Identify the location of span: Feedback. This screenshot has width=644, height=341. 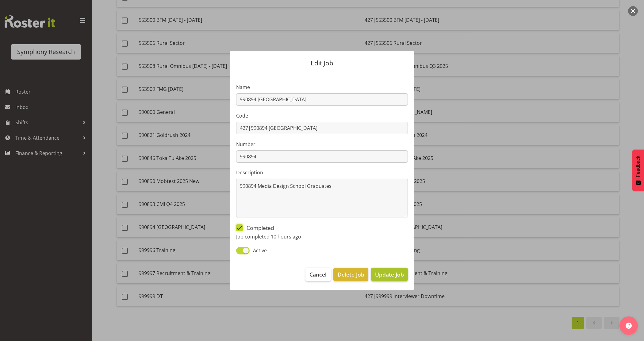
(638, 166).